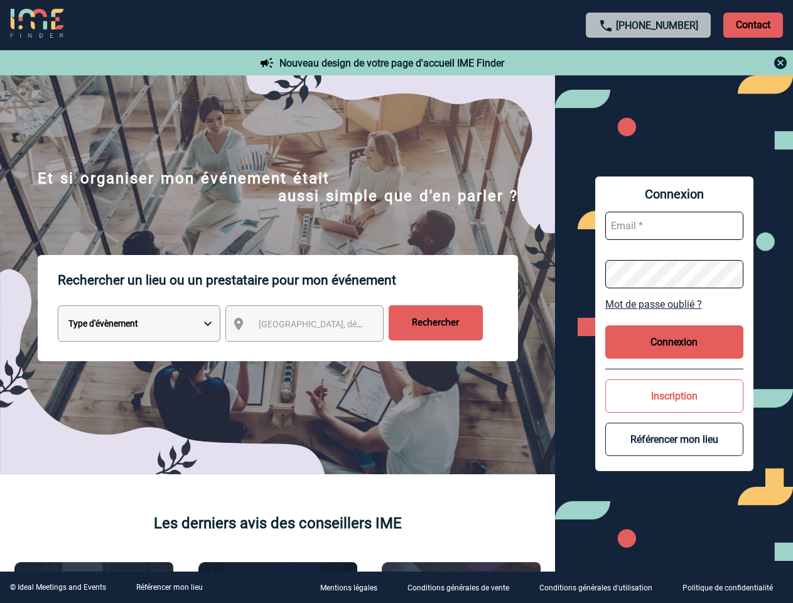  I want to click on button: Connexion, so click(675, 342).